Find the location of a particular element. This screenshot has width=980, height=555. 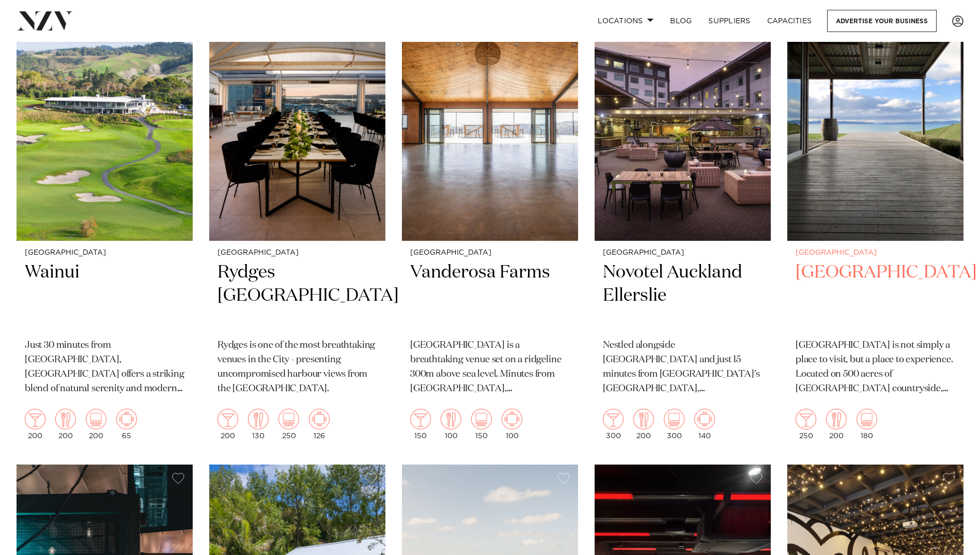

div: 126 is located at coordinates (319, 424).